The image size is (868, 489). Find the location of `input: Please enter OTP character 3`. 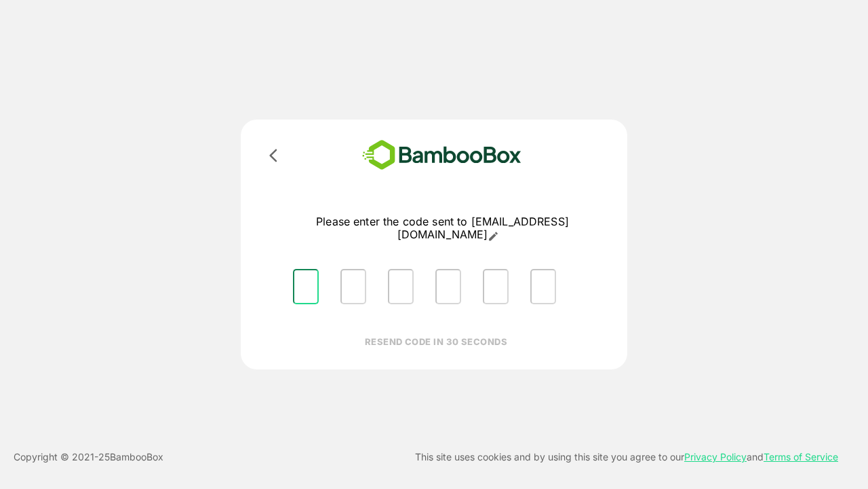

input: Please enter OTP character 3 is located at coordinates (401, 286).